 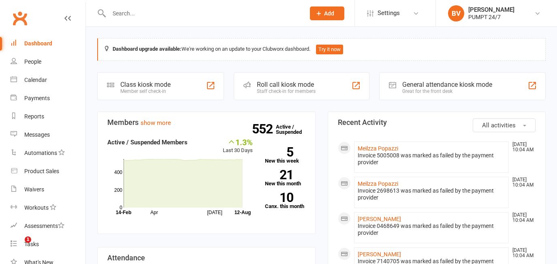 I want to click on a: Product Sales, so click(x=48, y=171).